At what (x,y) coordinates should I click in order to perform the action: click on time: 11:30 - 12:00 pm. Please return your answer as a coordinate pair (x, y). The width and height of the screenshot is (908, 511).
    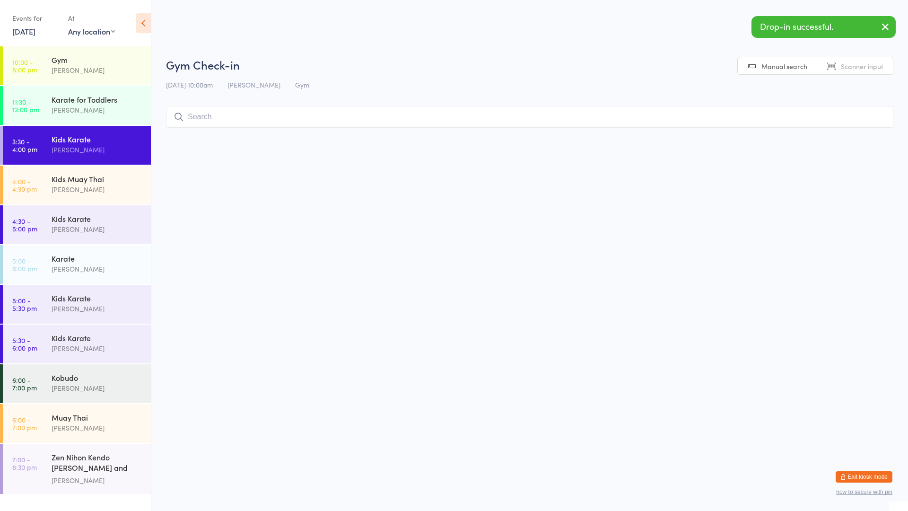
    Looking at the image, I should click on (26, 105).